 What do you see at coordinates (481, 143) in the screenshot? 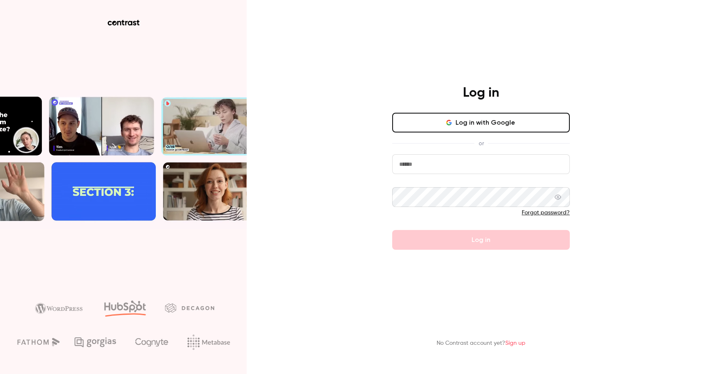
I see `span: or` at bounding box center [481, 143].